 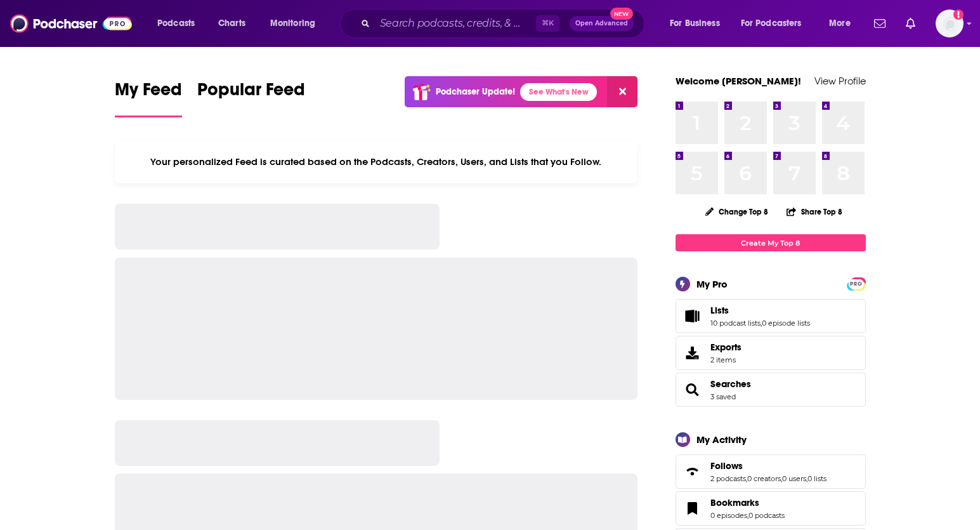 What do you see at coordinates (176, 23) in the screenshot?
I see `span: Podcasts` at bounding box center [176, 23].